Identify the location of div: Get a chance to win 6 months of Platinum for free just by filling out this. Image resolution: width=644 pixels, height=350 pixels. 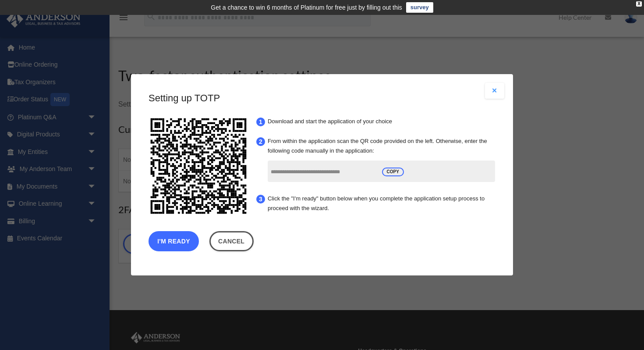
(307, 7).